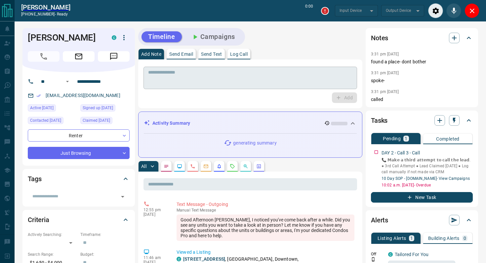 The image size is (486, 263). I want to click on p: called, so click(422, 99).